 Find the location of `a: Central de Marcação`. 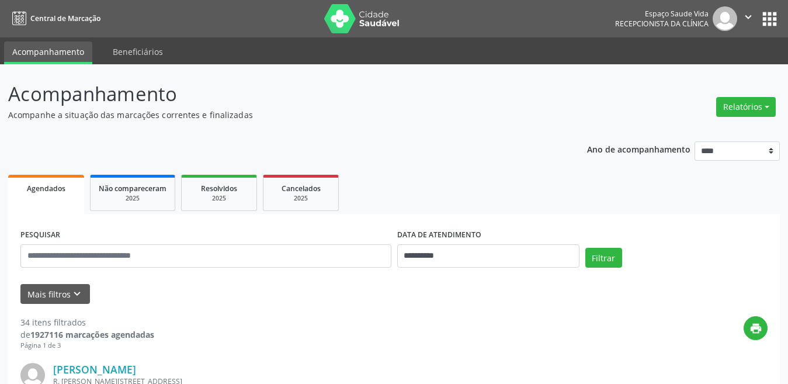

a: Central de Marcação is located at coordinates (54, 18).